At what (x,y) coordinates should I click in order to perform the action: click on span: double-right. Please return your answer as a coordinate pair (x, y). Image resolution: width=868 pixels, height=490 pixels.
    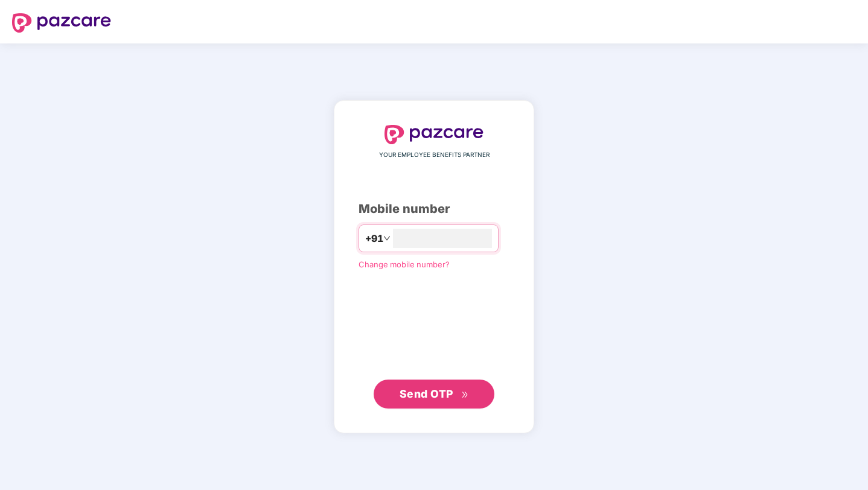
    Looking at the image, I should click on (465, 394).